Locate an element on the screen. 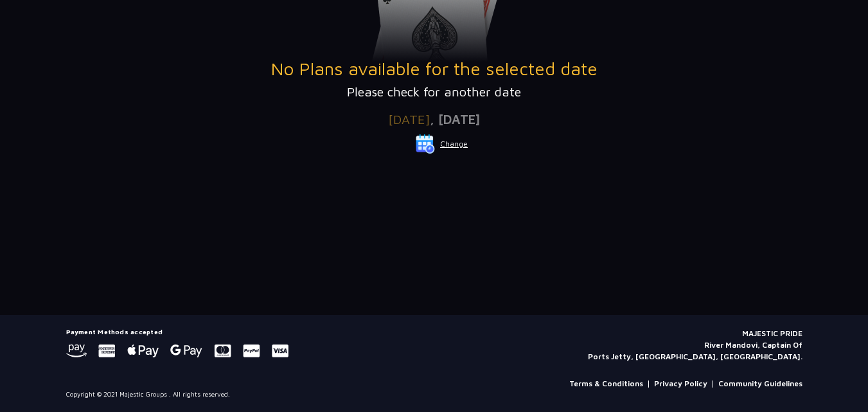 This screenshot has height=412, width=868. p: Please check for another date is located at coordinates (434, 92).